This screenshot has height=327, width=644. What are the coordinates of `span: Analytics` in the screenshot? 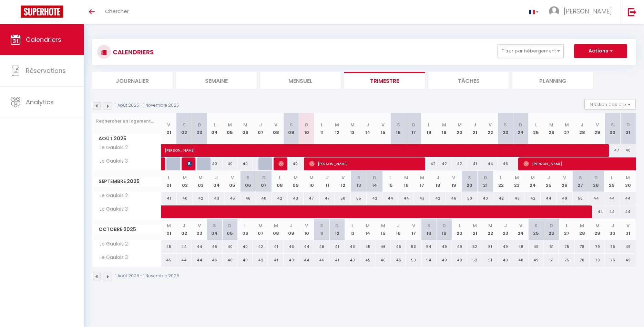 It's located at (39, 102).